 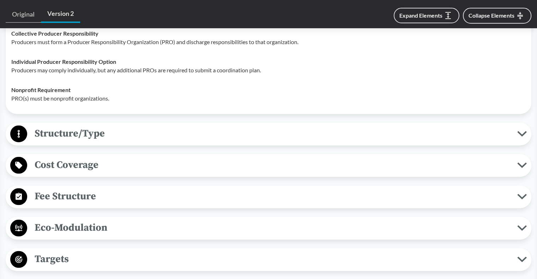 I want to click on button: Expand Elements, so click(x=426, y=16).